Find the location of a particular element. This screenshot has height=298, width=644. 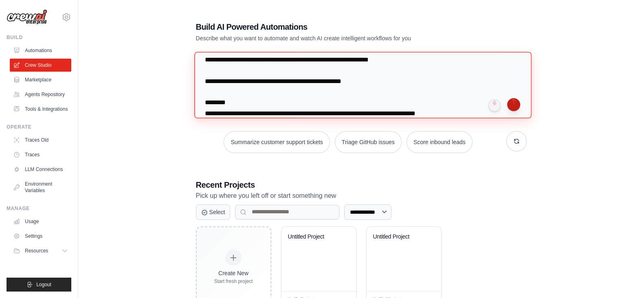

a: LLM Connections is located at coordinates (41, 169).